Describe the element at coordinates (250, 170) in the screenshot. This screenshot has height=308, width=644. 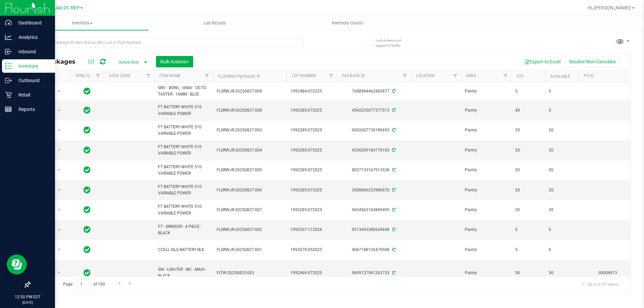
I see `span: FLSRWJR-20250827-005` at that location.